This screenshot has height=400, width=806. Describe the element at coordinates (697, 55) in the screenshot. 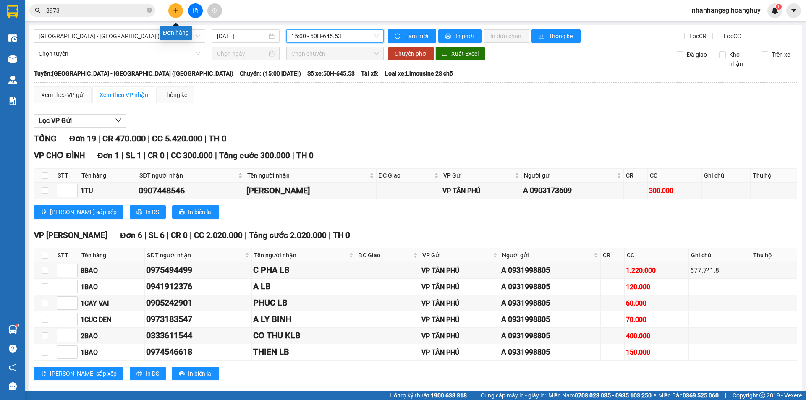

I see `span: Đã giao` at that location.